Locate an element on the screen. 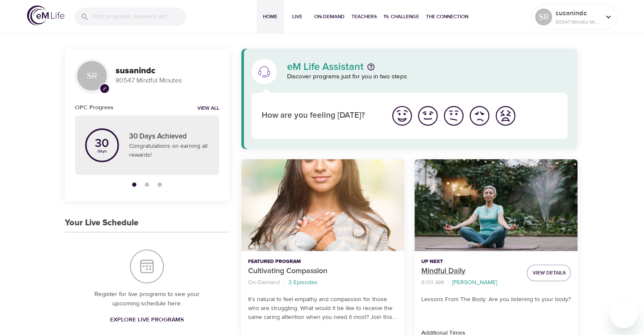  span: View Details is located at coordinates (549, 273).